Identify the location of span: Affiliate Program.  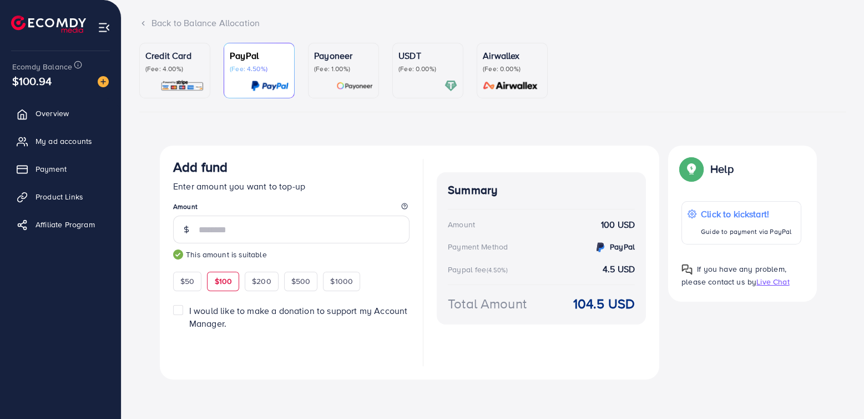
(65, 224).